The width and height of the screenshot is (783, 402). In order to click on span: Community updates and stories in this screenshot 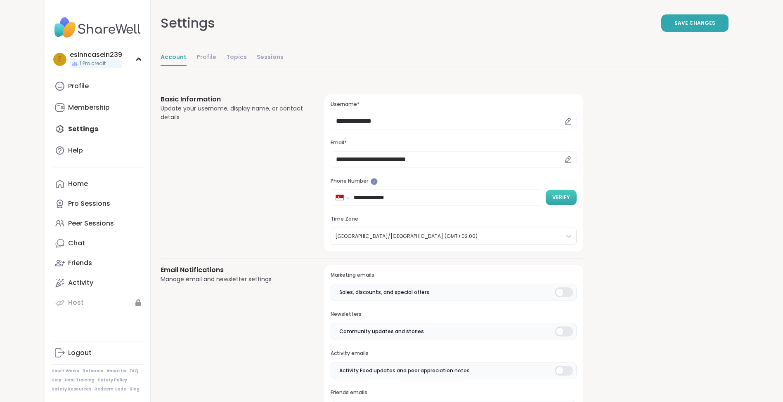, I will do `click(381, 332)`.